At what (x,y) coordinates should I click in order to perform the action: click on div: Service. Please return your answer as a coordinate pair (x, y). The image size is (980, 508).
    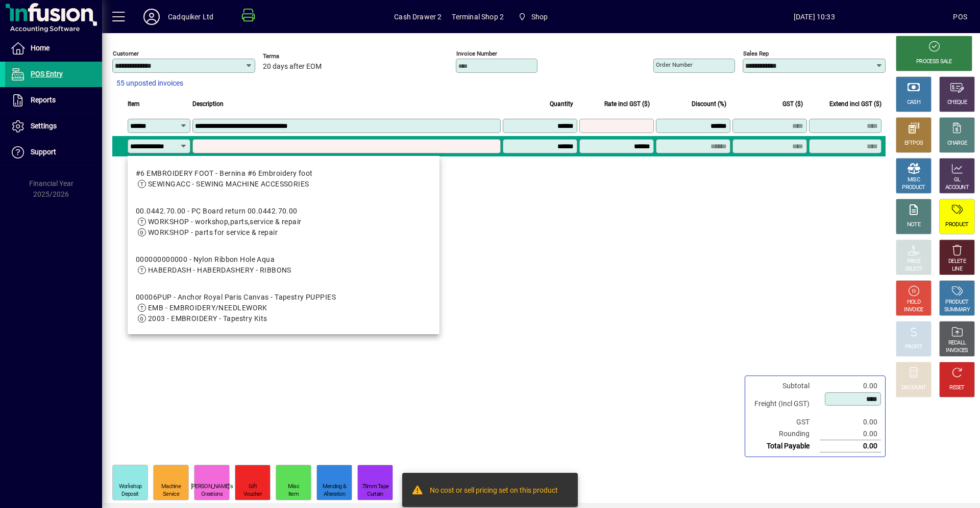
    Looking at the image, I should click on (171, 495).